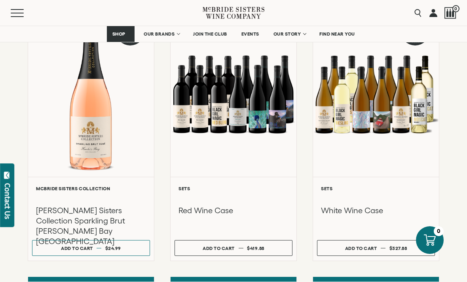 The image size is (467, 282). What do you see at coordinates (121, 34) in the screenshot?
I see `a: SHOP` at bounding box center [121, 34].